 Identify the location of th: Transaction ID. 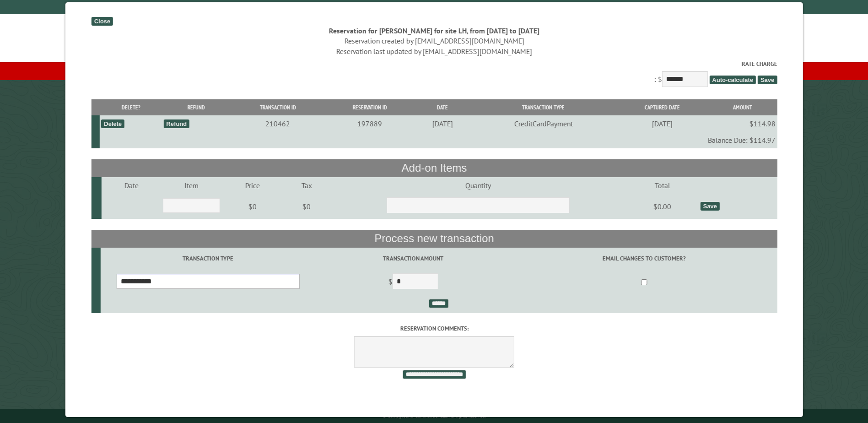
(277, 107).